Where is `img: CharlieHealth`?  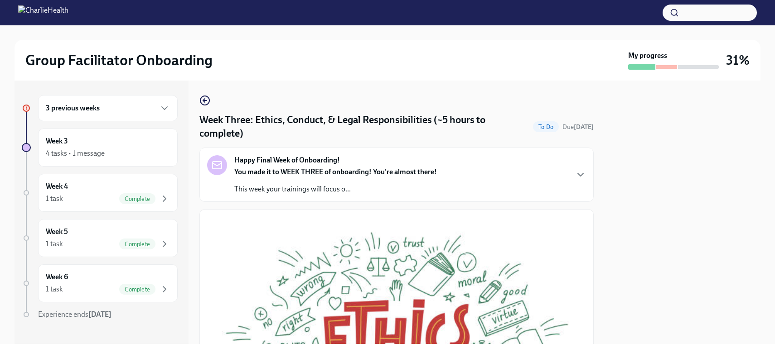 img: CharlieHealth is located at coordinates (43, 13).